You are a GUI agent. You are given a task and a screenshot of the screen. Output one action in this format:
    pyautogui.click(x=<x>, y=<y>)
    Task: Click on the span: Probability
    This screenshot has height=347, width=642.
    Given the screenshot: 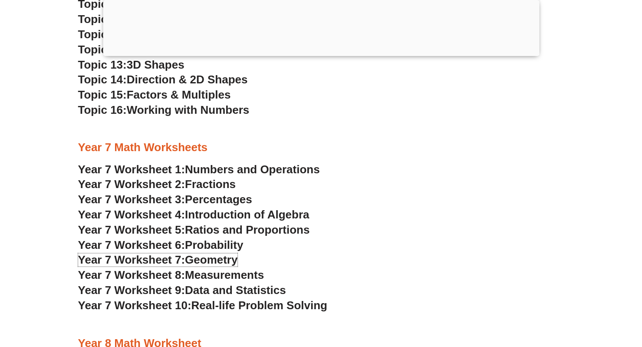 What is the action you would take?
    pyautogui.click(x=214, y=245)
    